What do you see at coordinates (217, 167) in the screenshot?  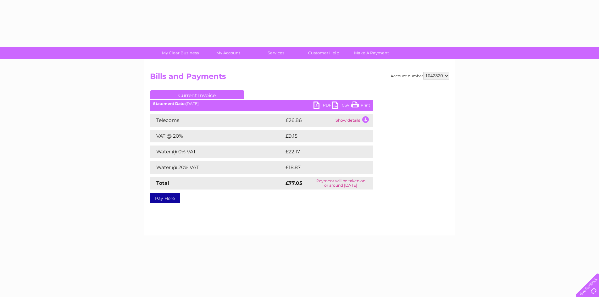 I see `td: Water @ 20% VAT` at bounding box center [217, 167].